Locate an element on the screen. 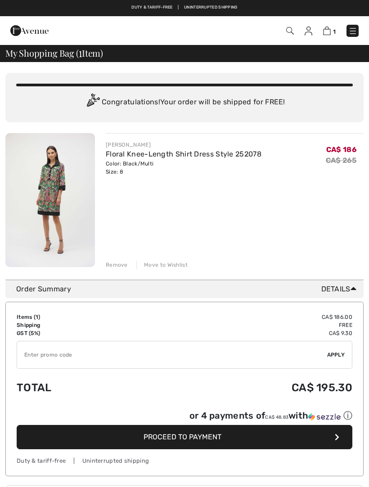 The width and height of the screenshot is (369, 487). s: CA$ 265 is located at coordinates (341, 160).